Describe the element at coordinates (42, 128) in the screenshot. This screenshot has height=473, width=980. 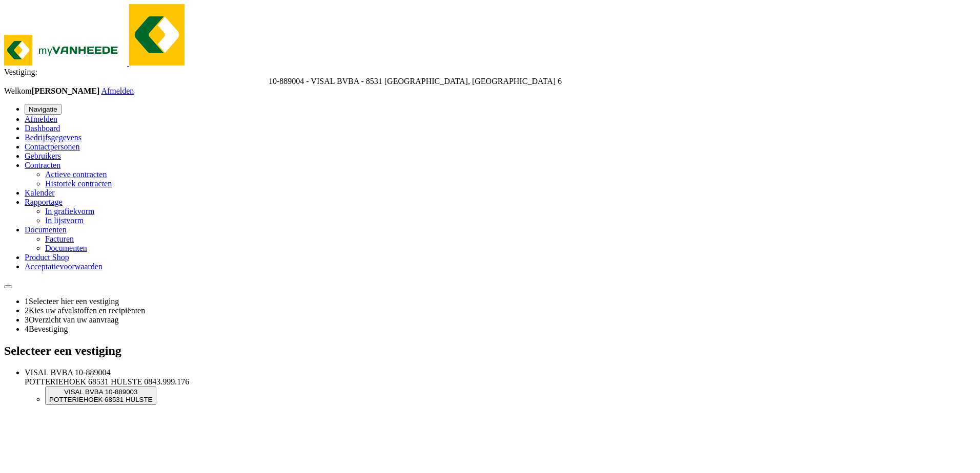
I see `a: Dashboard` at that location.